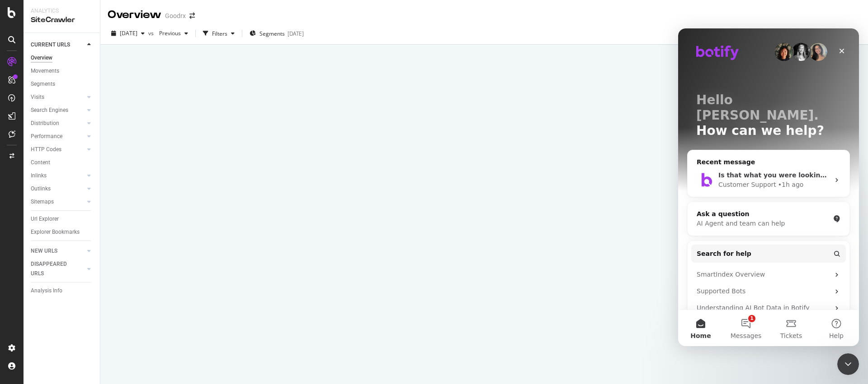  Describe the element at coordinates (85, 186) in the screenshot. I see `div: Ask a question` at that location.